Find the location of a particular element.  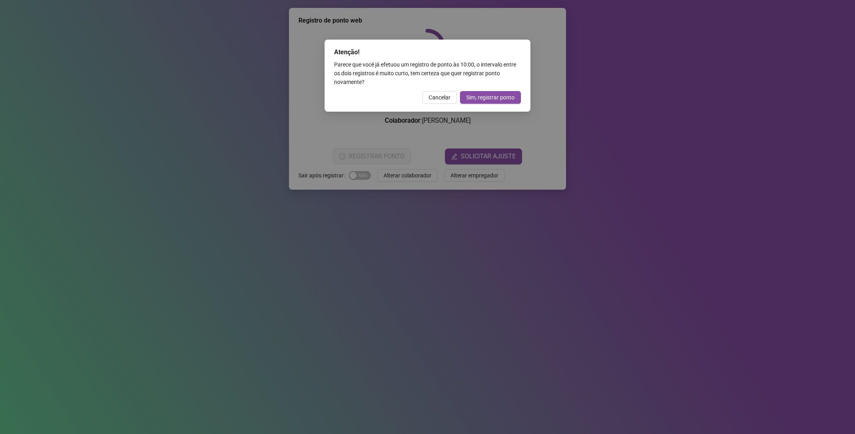

button: Cancelar is located at coordinates (439, 97).